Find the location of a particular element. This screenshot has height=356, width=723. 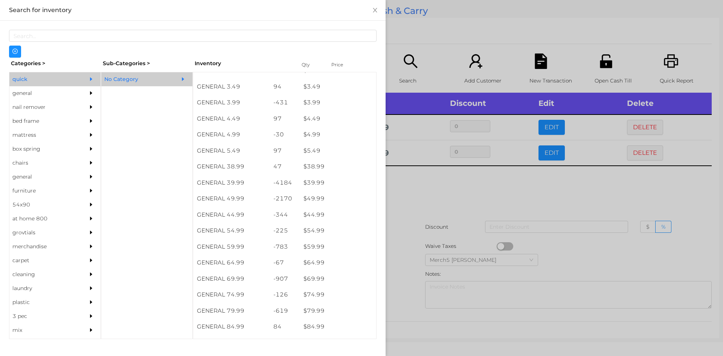

input: Search... is located at coordinates (193, 36).